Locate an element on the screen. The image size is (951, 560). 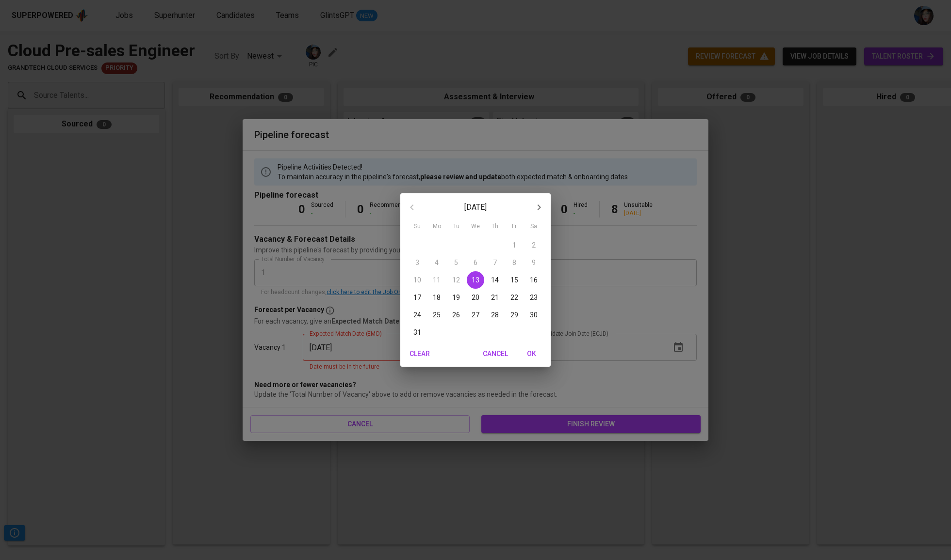
button: 15 is located at coordinates (514, 280).